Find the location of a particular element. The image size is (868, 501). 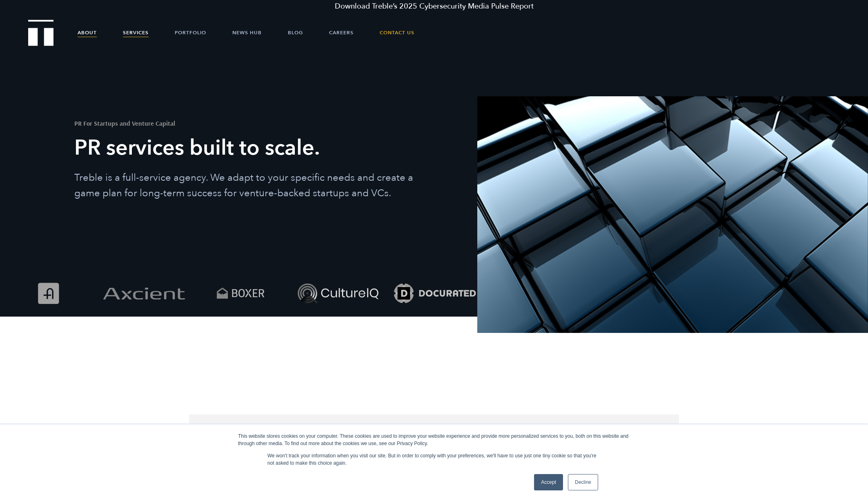

img: Addvocate logo is located at coordinates (47, 294).